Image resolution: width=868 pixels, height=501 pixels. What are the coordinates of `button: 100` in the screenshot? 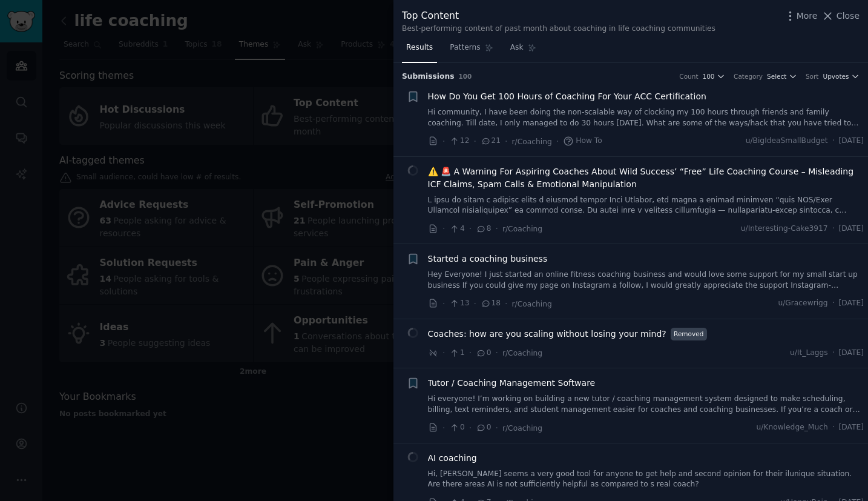 It's located at (715, 77).